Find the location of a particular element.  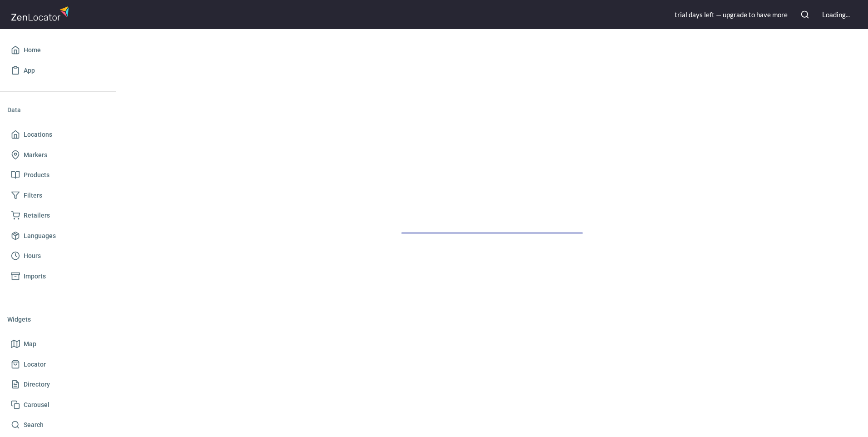

span: Languages is located at coordinates (39, 236).